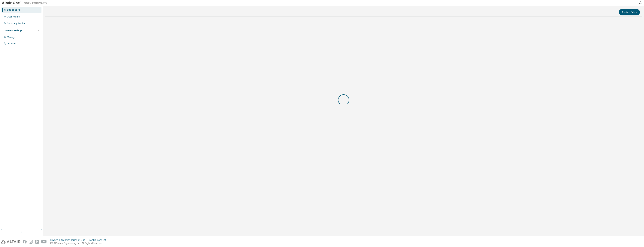  What do you see at coordinates (12, 37) in the screenshot?
I see `div: Managed` at bounding box center [12, 37].